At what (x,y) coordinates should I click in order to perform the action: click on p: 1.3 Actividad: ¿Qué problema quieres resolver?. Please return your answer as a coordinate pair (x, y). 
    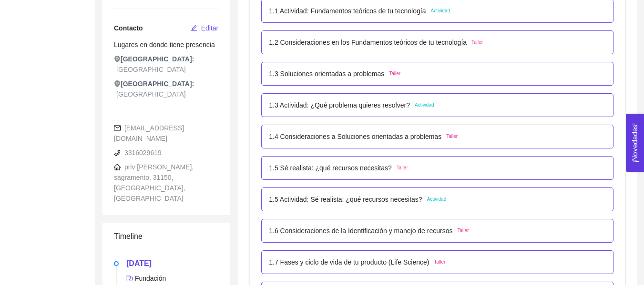
    Looking at the image, I should click on (339, 105).